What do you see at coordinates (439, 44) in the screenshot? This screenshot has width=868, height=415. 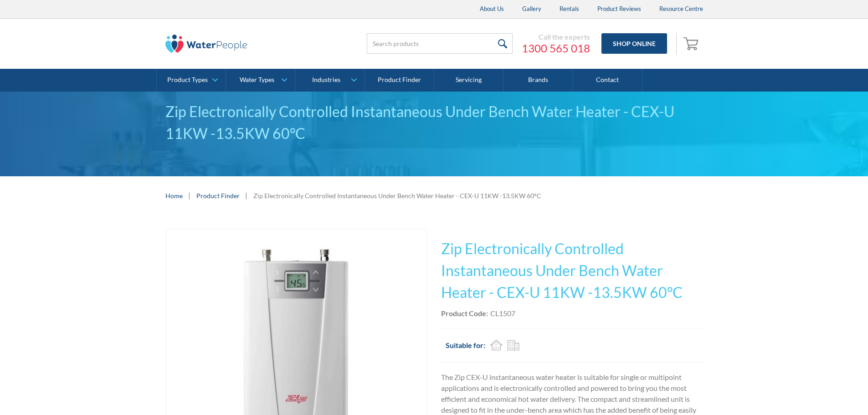 I see `input: Search products` at bounding box center [439, 44].